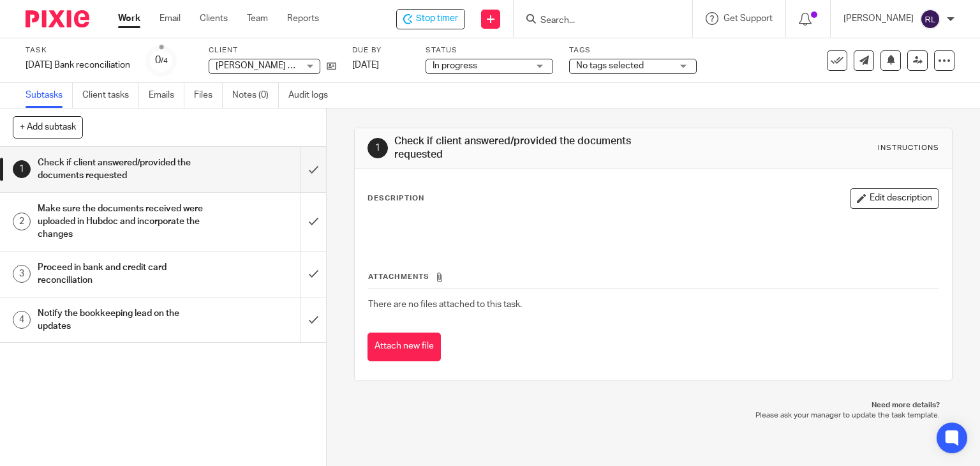 The height and width of the screenshot is (466, 980). What do you see at coordinates (654, 406) in the screenshot?
I see `p: Need more details?` at bounding box center [654, 406].